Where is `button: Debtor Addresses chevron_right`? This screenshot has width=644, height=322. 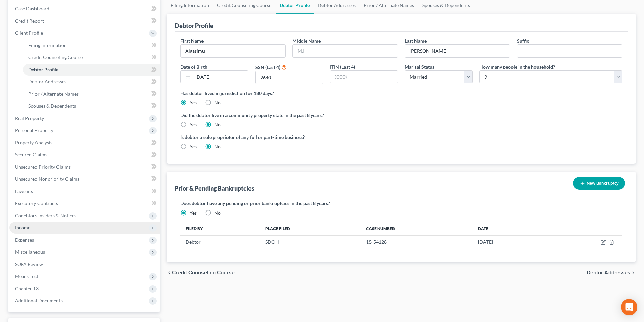
button: Debtor Addresses chevron_right is located at coordinates (612, 273).